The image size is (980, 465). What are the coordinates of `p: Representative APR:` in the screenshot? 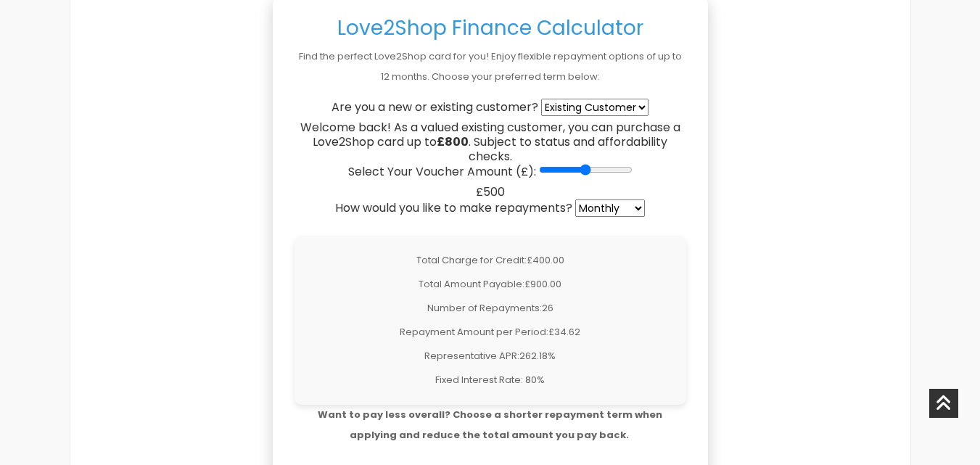 It's located at (490, 356).